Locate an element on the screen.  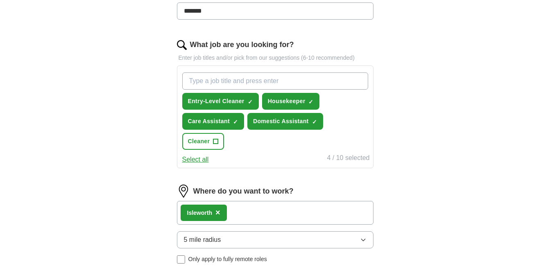
button: Entry-Level Cleaner✓ is located at coordinates (220, 101).